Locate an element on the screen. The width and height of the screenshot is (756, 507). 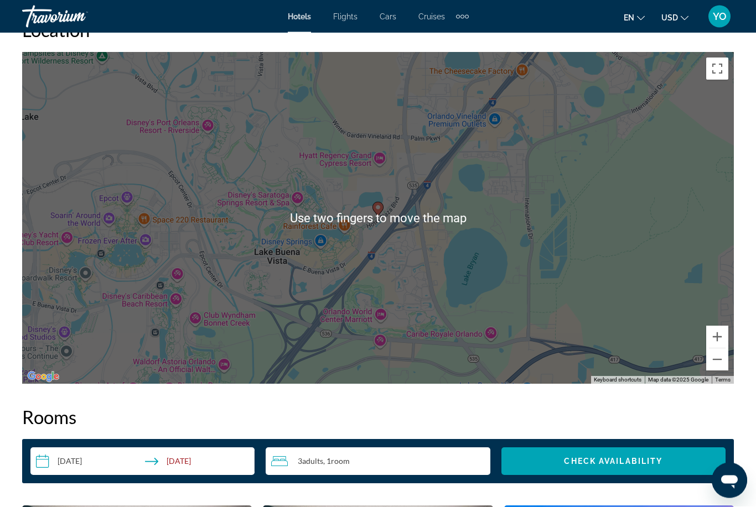
span: Room is located at coordinates (340, 461).